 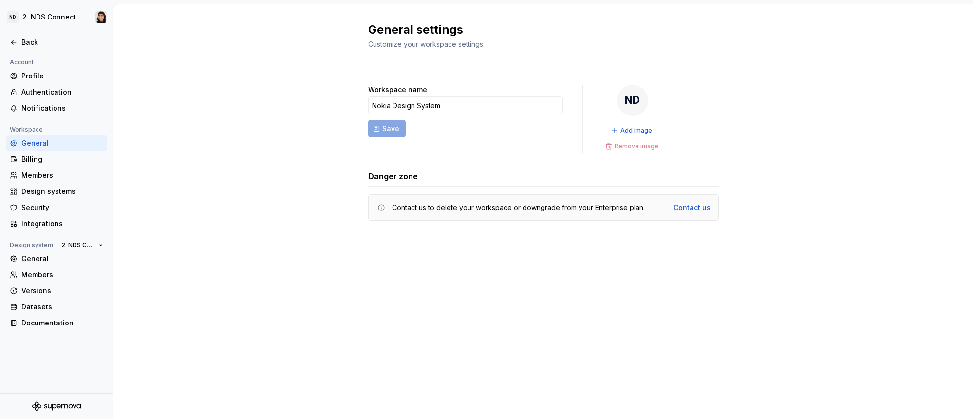 What do you see at coordinates (56, 159) in the screenshot?
I see `a: Billing` at bounding box center [56, 159].